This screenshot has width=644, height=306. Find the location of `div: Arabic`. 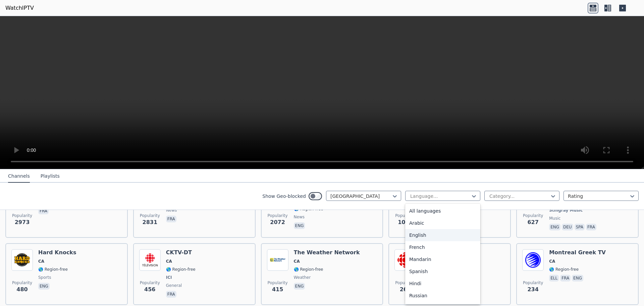

div: Arabic is located at coordinates (443, 223).